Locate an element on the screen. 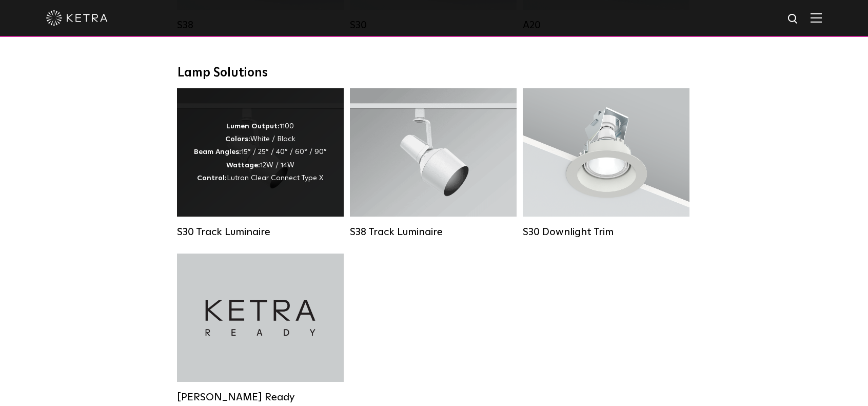  div: S38 Track Luminaire is located at coordinates (433, 232).